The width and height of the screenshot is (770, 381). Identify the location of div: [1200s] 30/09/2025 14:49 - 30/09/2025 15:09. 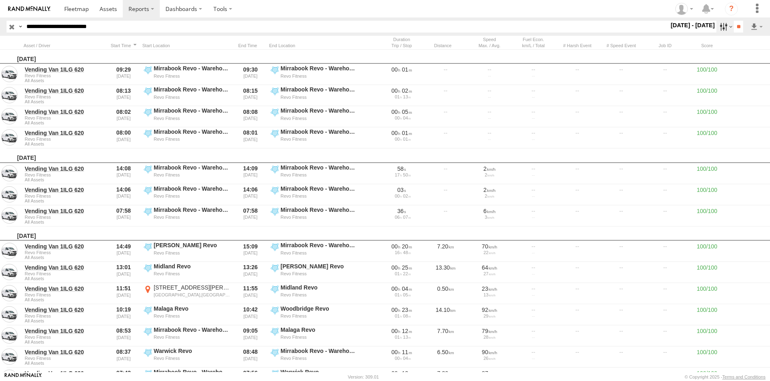
(401, 246).